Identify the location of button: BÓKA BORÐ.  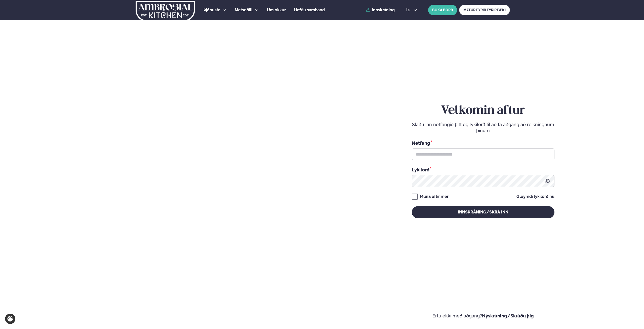
(442, 10).